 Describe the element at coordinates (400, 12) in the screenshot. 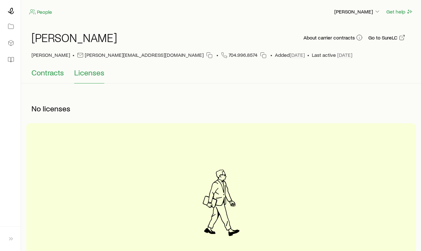

I see `button: Get help` at that location.